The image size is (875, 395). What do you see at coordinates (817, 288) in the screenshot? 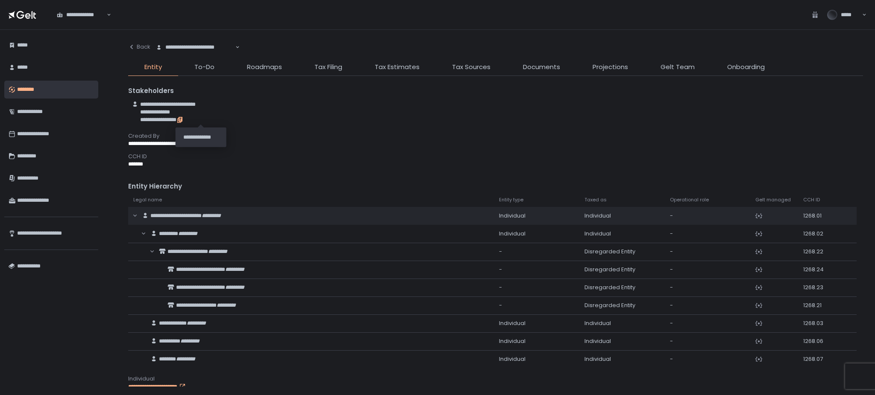
I see `div: 1268.23` at bounding box center [817, 288].